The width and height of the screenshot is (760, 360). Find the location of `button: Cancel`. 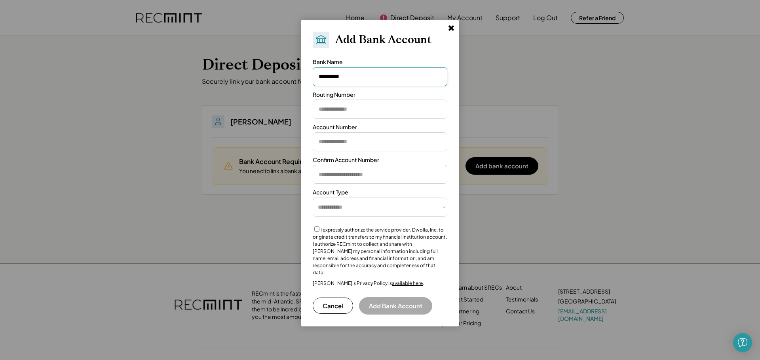

button: Cancel is located at coordinates (333, 306).